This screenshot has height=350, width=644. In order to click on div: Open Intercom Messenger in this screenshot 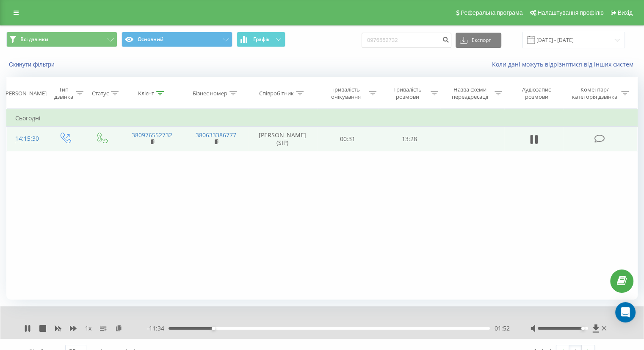, I will do `click(625, 312)`.